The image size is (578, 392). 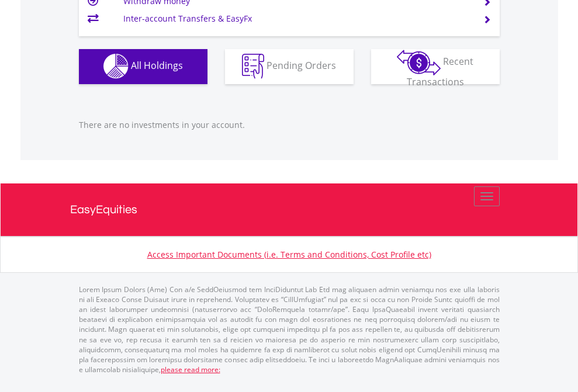 What do you see at coordinates (295, 19) in the screenshot?
I see `td: Inter-account Transfers & EasyFx` at bounding box center [295, 19].